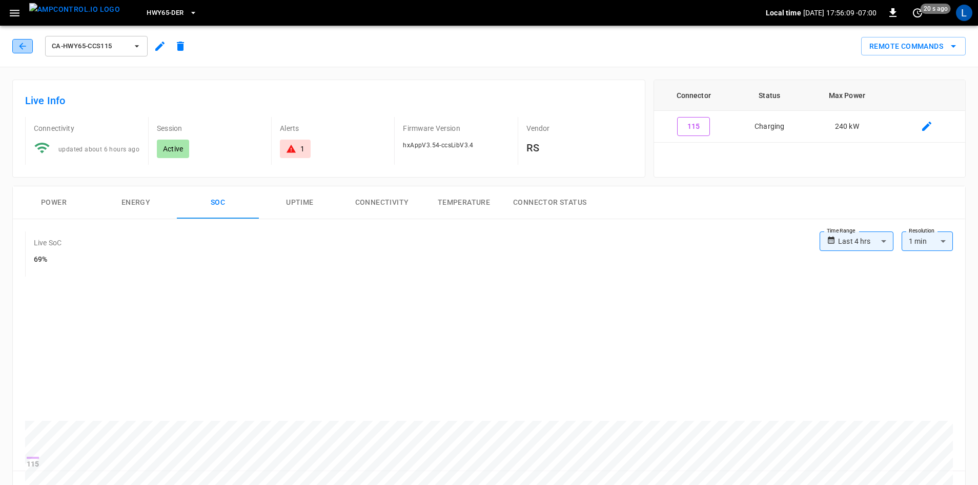 Image resolution: width=978 pixels, height=485 pixels. I want to click on th: Status, so click(770, 95).